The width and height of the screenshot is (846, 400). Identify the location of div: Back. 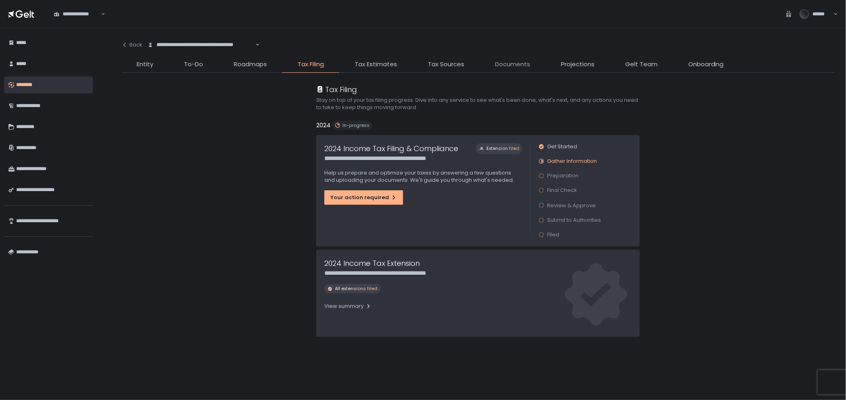
(132, 45).